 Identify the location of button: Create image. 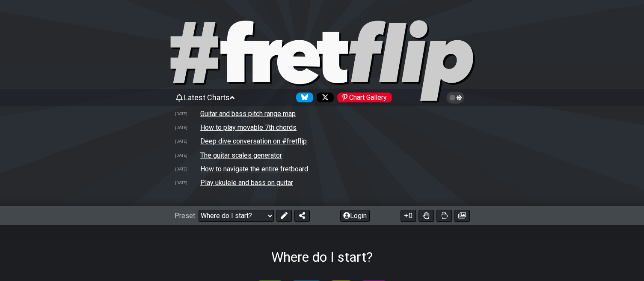
(462, 216).